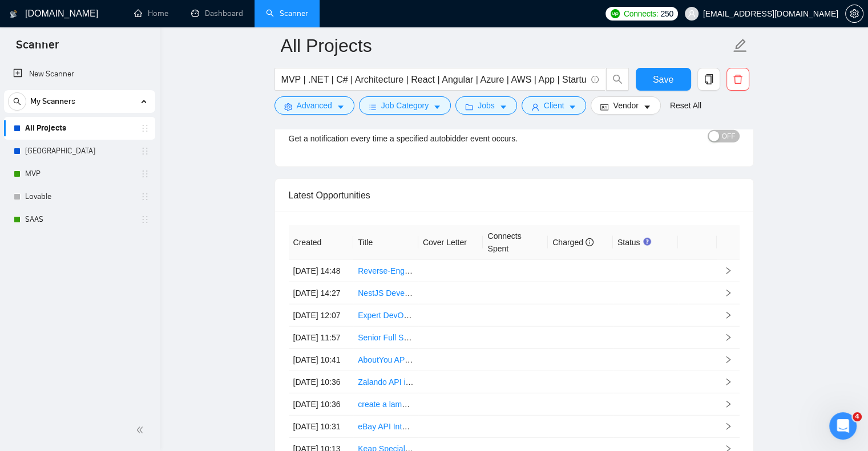 The image size is (868, 451). What do you see at coordinates (386, 405) in the screenshot?
I see `td: create a lambda function that generates a PDF report that includes spreadsheets` at bounding box center [386, 405].